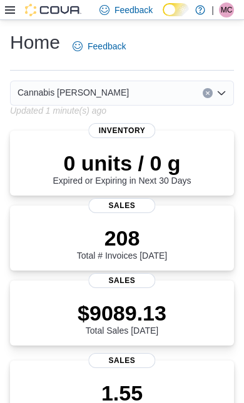  Describe the element at coordinates (122, 238) in the screenshot. I see `p: 208` at that location.